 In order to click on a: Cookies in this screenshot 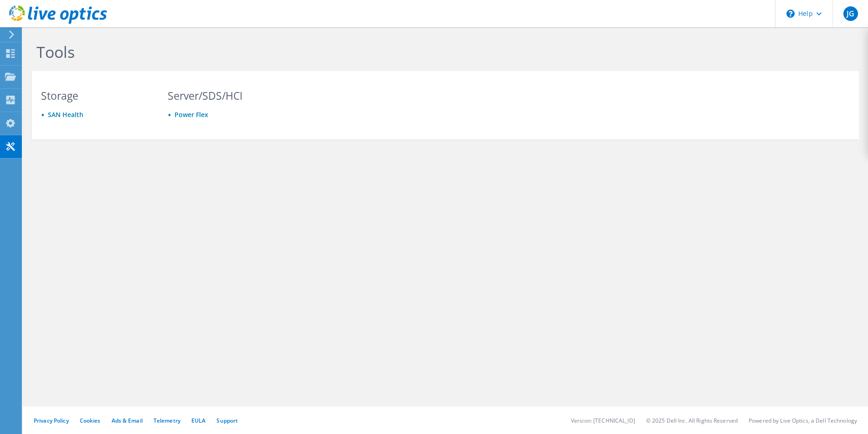, I will do `click(90, 421)`.